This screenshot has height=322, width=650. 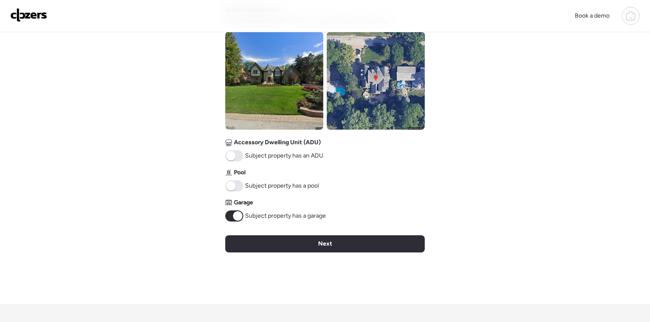 What do you see at coordinates (592, 15) in the screenshot?
I see `span: Book a demo` at bounding box center [592, 15].